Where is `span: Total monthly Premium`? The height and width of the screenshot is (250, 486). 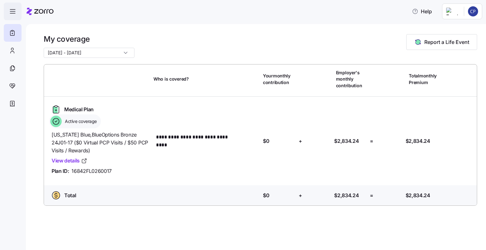
span: Total monthly Premium is located at coordinates (424, 79).